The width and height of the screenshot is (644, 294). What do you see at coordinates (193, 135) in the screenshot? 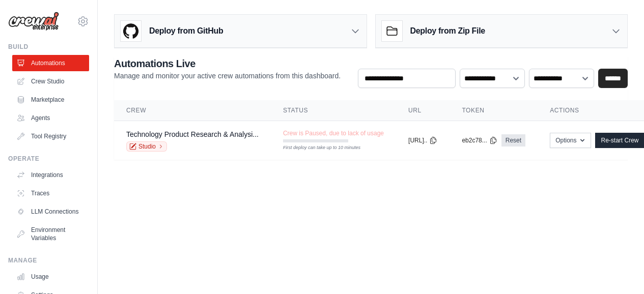
I see `a: Technology Product Research & Analysi...` at bounding box center [193, 135].